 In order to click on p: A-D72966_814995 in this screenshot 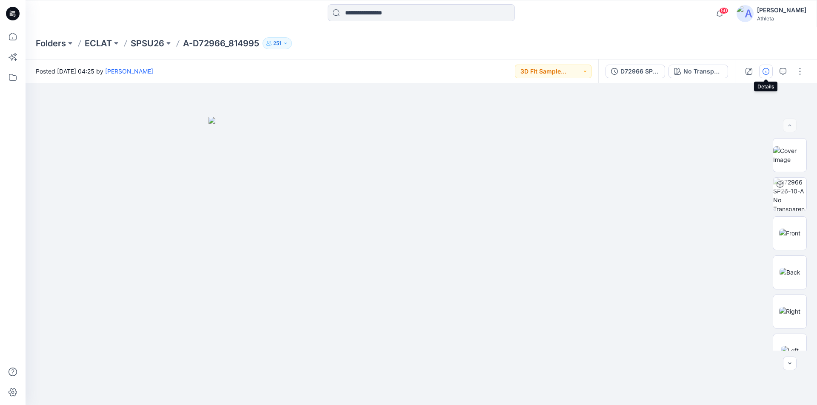, I will do `click(221, 43)`.